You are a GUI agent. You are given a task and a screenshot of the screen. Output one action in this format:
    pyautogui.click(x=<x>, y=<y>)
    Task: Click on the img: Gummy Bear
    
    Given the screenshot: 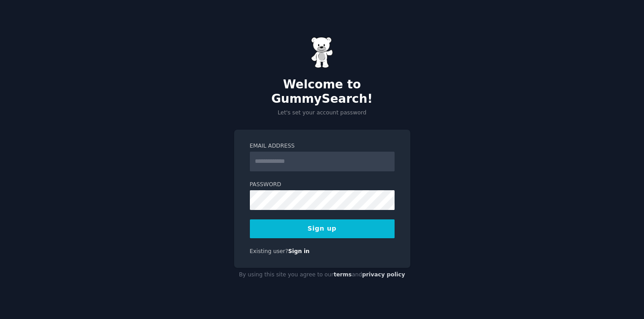 What is the action you would take?
    pyautogui.click(x=322, y=53)
    